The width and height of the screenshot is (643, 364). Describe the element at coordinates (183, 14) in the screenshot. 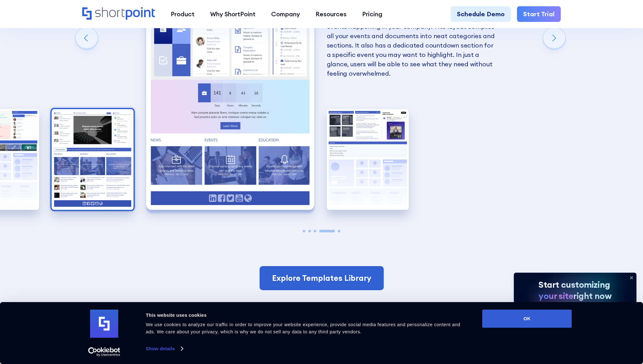

I see `a: Product` at that location.